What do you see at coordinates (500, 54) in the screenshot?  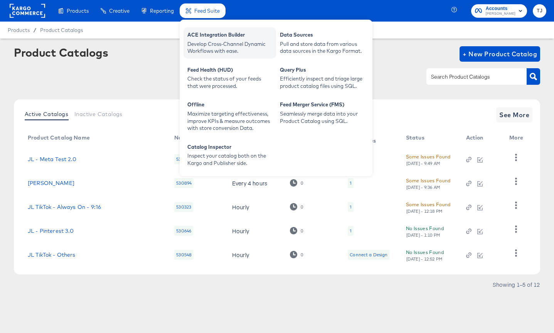 I see `span: + New Product Catalog` at bounding box center [500, 54].